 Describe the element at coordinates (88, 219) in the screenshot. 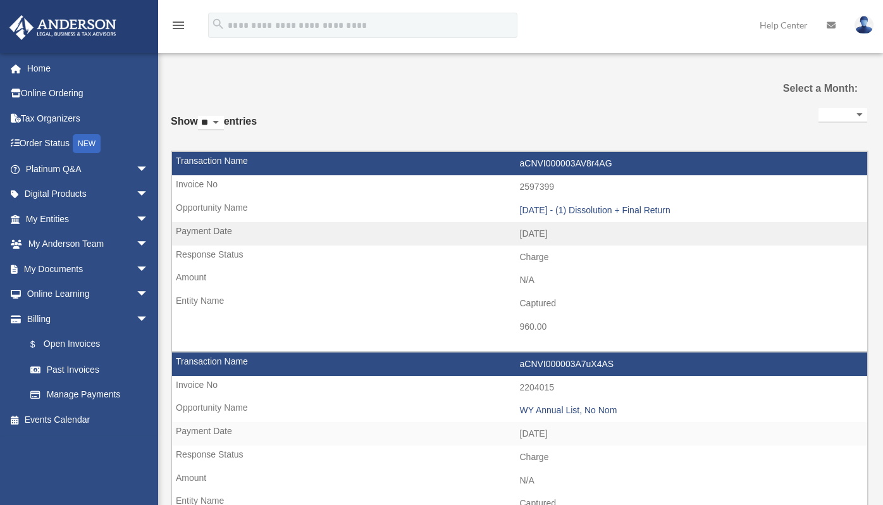

I see `a: My Entitiesarrow_drop_down` at that location.